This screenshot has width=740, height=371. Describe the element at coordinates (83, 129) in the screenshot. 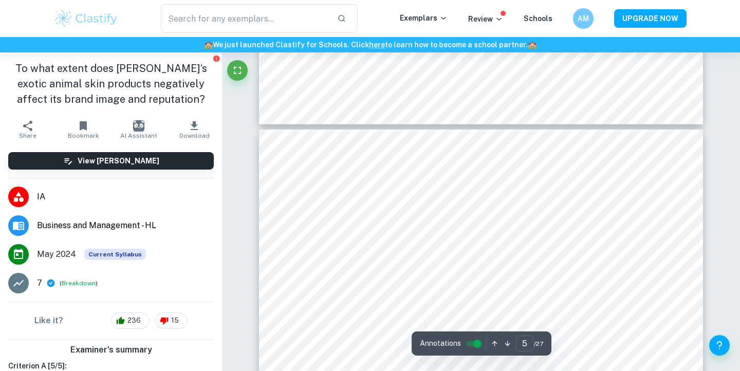

I see `button: Bookmark` at that location.